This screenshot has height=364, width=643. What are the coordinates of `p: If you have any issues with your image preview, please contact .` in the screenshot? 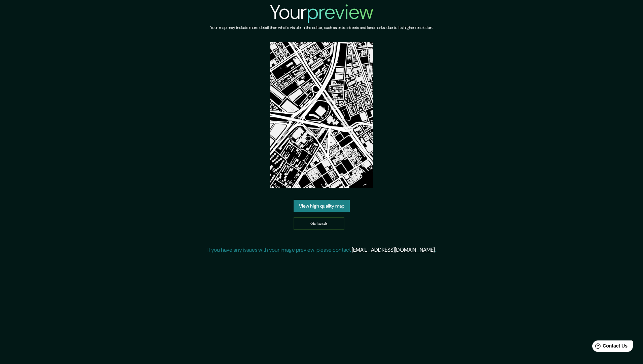 It's located at (321, 250).